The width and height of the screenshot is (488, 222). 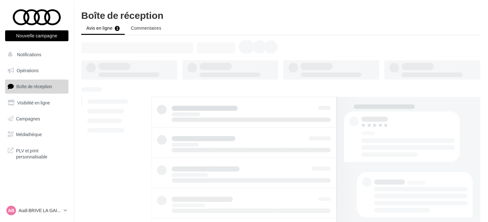 What do you see at coordinates (37, 36) in the screenshot?
I see `button: Nouvelle campagne` at bounding box center [37, 36].